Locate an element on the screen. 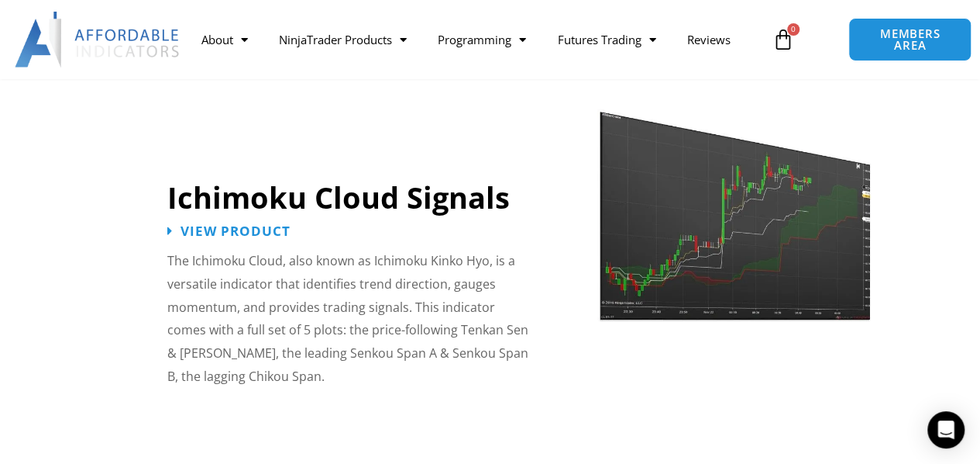  span: View Product is located at coordinates (236, 230).